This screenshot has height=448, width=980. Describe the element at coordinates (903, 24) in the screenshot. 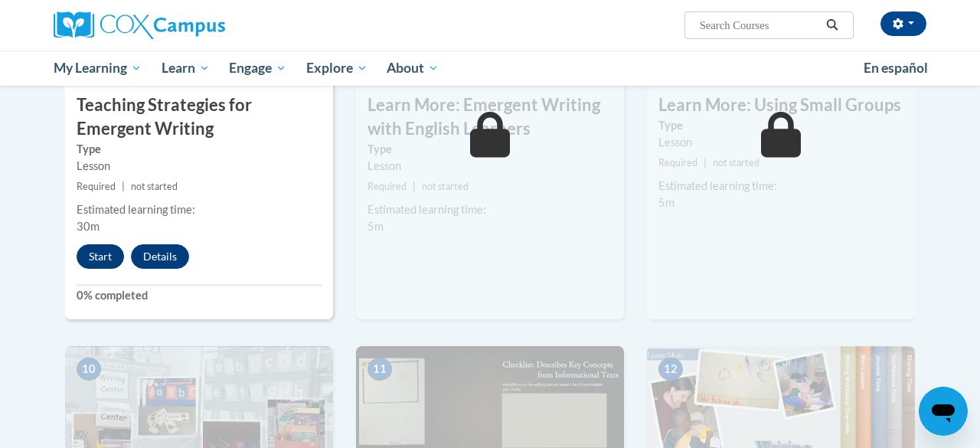

I see `button: Account Settings` at that location.